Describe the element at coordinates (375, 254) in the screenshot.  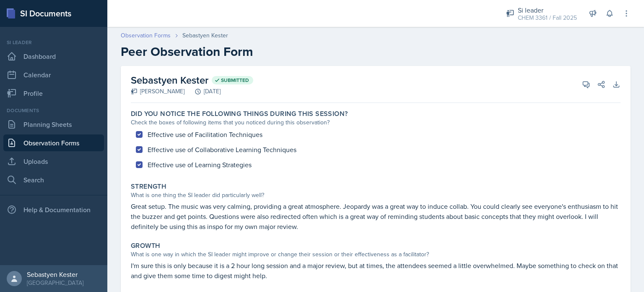
I see `div: What is one way in which the SI leader might improve or change their session or their effectivene...` at that location.